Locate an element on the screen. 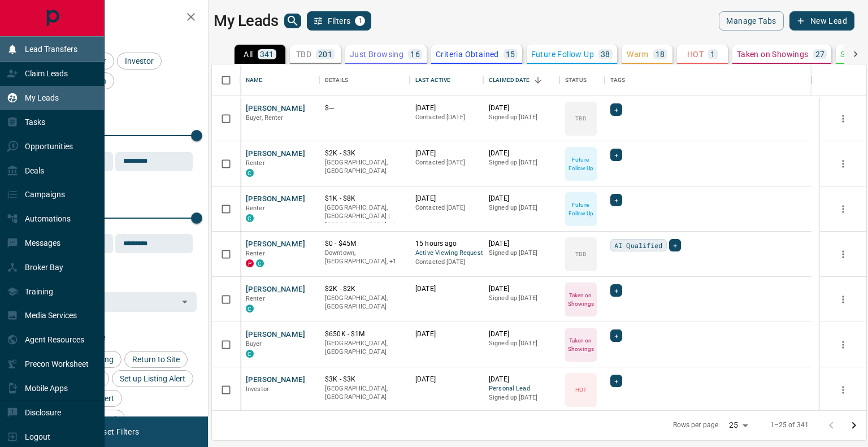 Image resolution: width=868 pixels, height=447 pixels. p: 18 is located at coordinates (660, 54).